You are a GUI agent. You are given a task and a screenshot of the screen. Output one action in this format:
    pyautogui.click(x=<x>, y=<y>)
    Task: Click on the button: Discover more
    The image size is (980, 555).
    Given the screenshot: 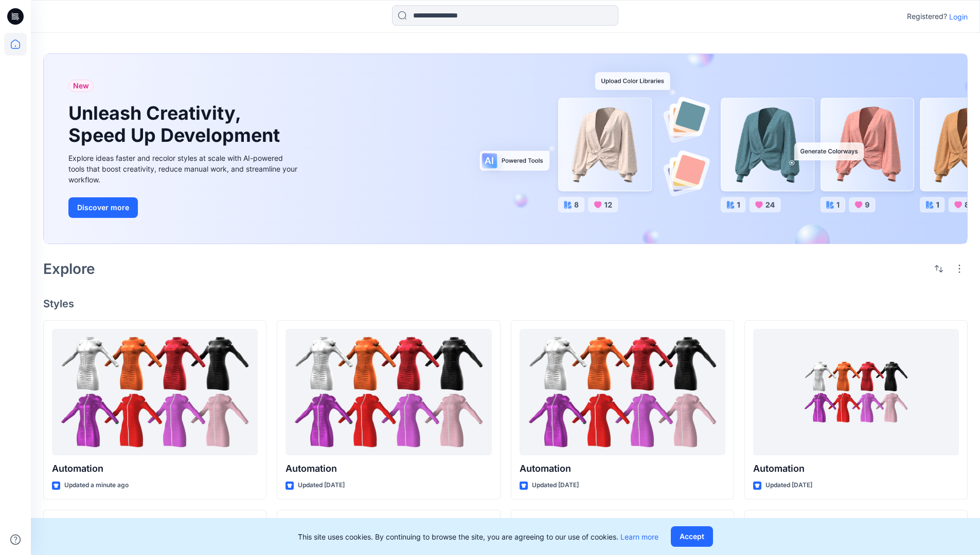 What is the action you would take?
    pyautogui.click(x=103, y=208)
    